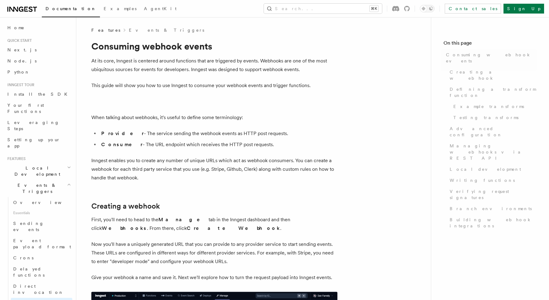 Image resolution: width=549 pixels, height=300 pixels. Describe the element at coordinates (18, 41) in the screenshot. I see `span: Quick start` at that location.